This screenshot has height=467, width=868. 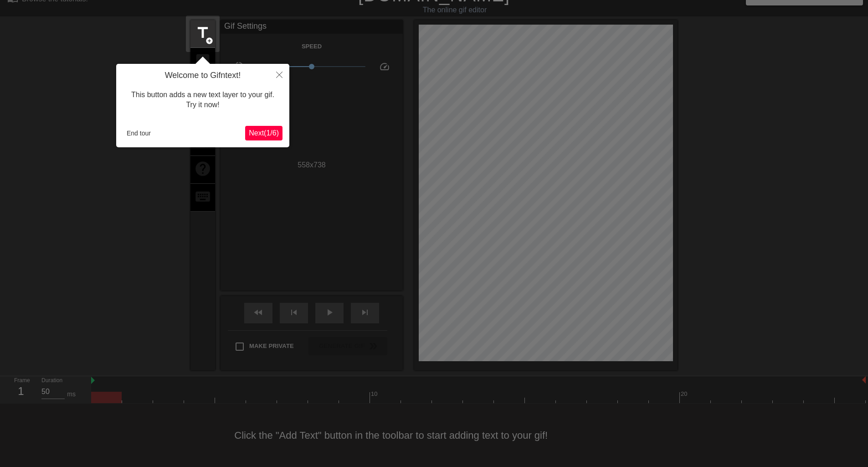 What do you see at coordinates (279, 74) in the screenshot?
I see `button: Close` at bounding box center [279, 74].